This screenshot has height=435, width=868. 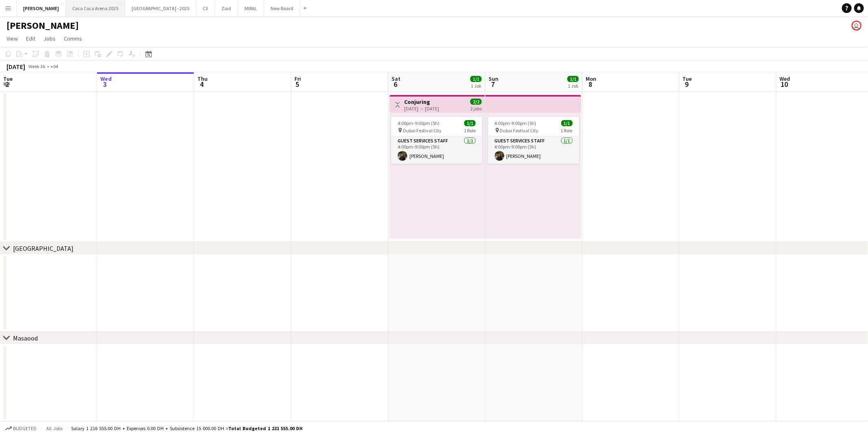 I want to click on span: Sat, so click(x=396, y=79).